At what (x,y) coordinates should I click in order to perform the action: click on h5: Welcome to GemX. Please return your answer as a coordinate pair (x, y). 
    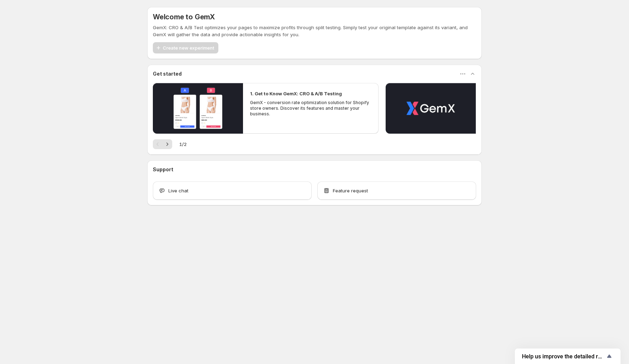
    Looking at the image, I should click on (184, 17).